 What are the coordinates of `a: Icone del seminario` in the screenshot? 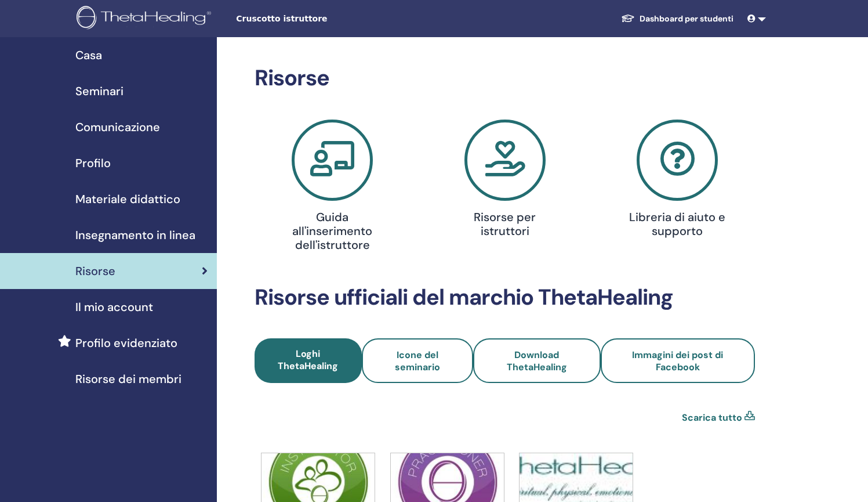 It's located at (417, 361).